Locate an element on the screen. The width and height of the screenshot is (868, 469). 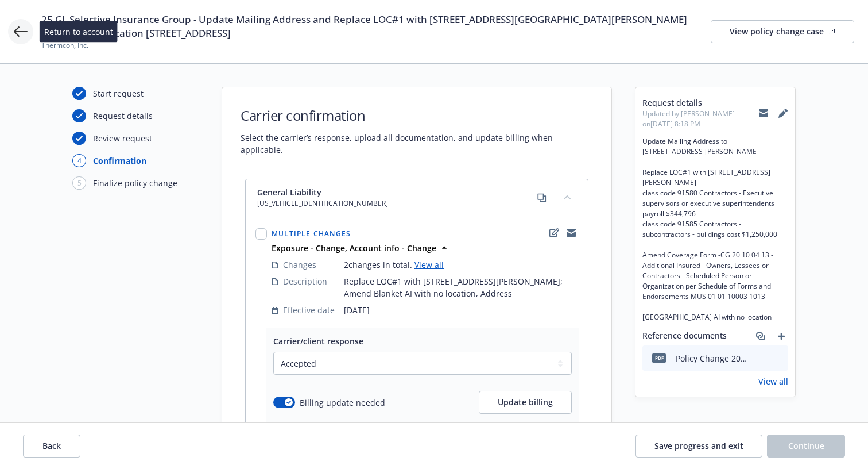
span: Request details is located at coordinates (701, 102).